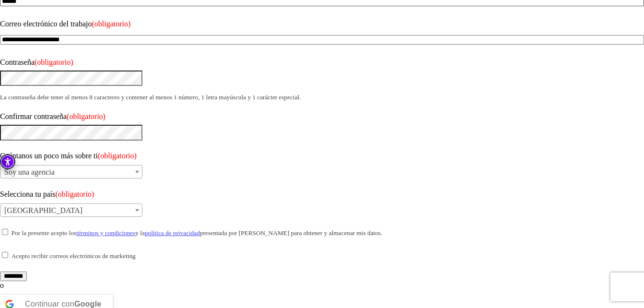 The width and height of the screenshot is (644, 308). What do you see at coordinates (71, 211) in the screenshot?
I see `span: Colombia` at bounding box center [71, 211].